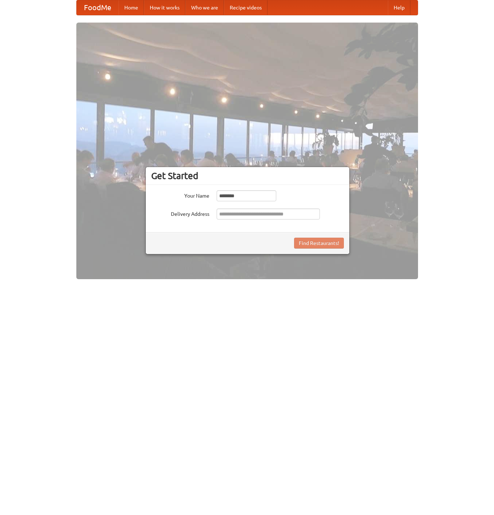  I want to click on a: How it works, so click(165, 8).